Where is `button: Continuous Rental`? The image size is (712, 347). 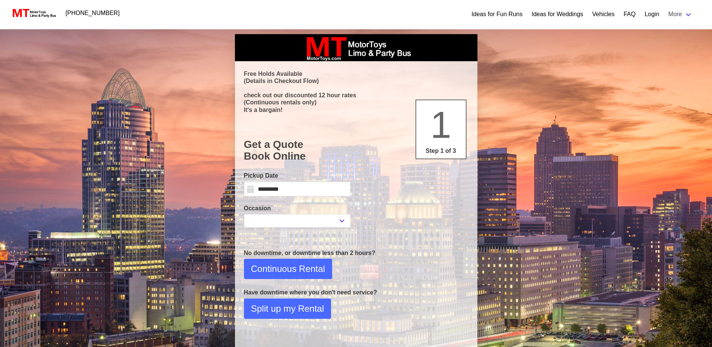 button: Continuous Rental is located at coordinates (288, 269).